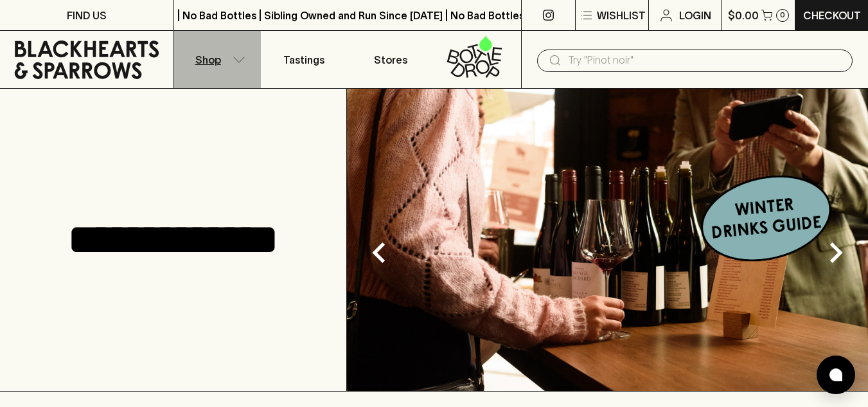 The width and height of the screenshot is (868, 407). What do you see at coordinates (695, 15) in the screenshot?
I see `p: Login` at bounding box center [695, 15].